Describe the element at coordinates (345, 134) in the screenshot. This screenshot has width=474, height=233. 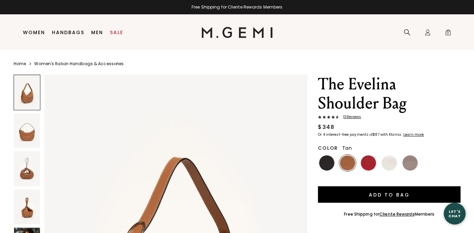
I see `klarna-placement-style-body: Or 4 interest-free payments of` at that location.